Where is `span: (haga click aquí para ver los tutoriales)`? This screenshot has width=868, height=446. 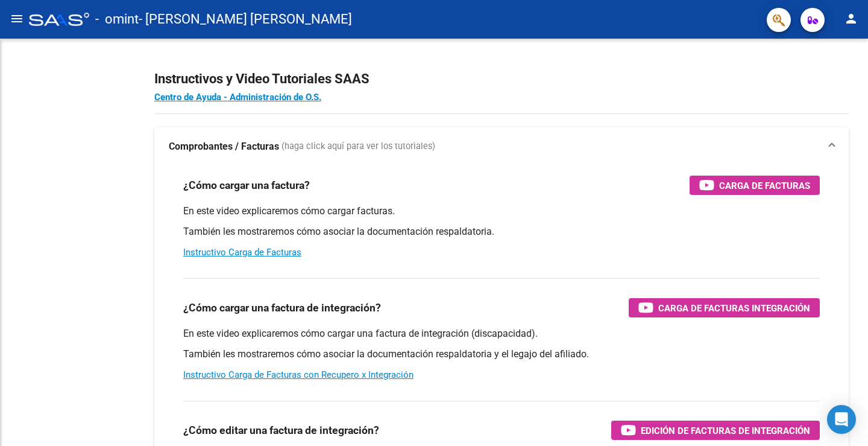 span: (haga click aquí para ver los tutoriales) is located at coordinates (358, 147).